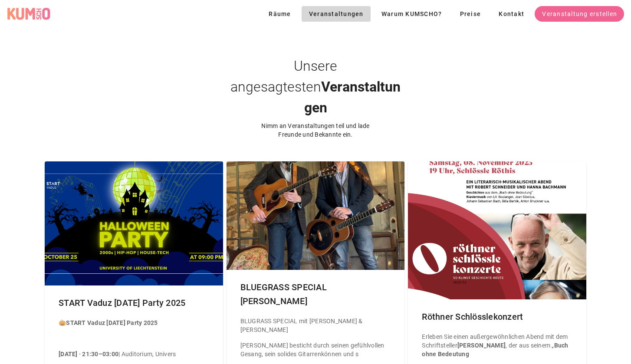 This screenshot has height=364, width=631. Describe the element at coordinates (279, 14) in the screenshot. I see `span: Räume` at that location.